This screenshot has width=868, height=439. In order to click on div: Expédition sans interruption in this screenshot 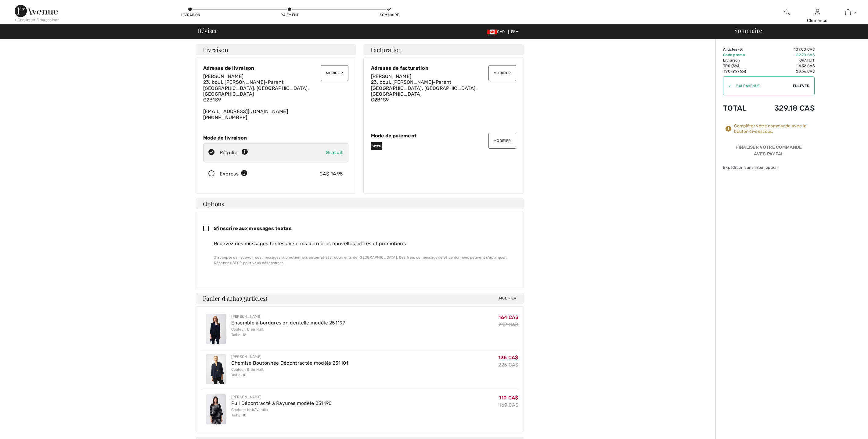, I will do `click(768, 167)`.